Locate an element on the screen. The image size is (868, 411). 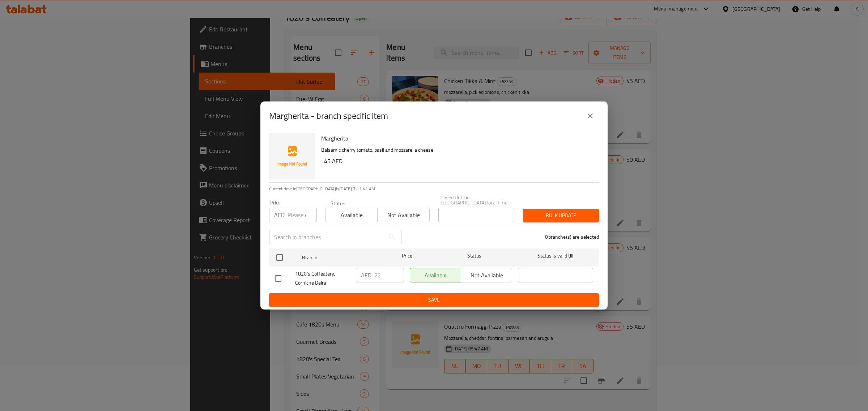
h6: Margherita is located at coordinates (458, 139).